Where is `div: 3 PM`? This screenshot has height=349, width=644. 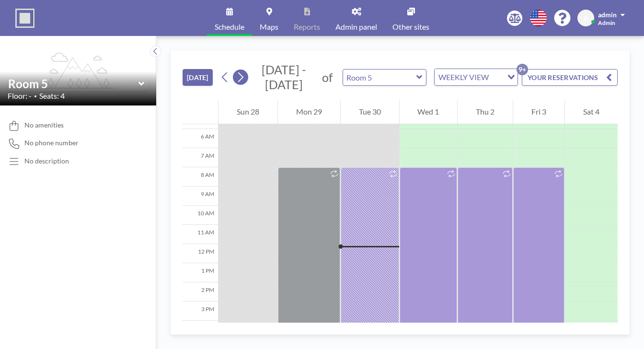
div: 3 PM is located at coordinates (200, 311).